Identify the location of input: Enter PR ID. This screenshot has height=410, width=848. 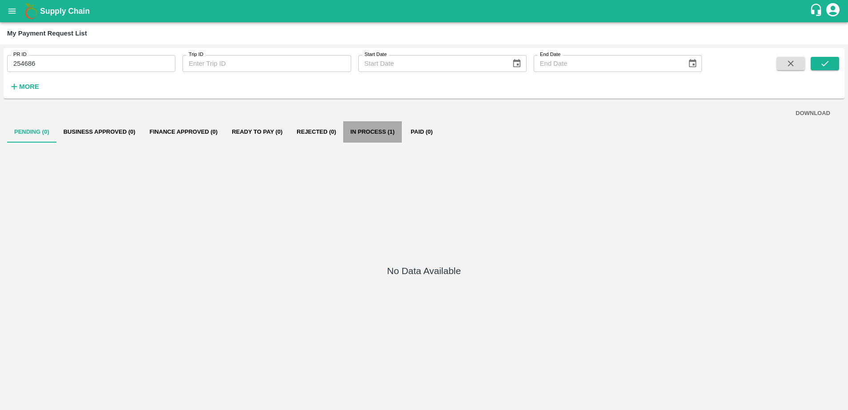
(91, 63).